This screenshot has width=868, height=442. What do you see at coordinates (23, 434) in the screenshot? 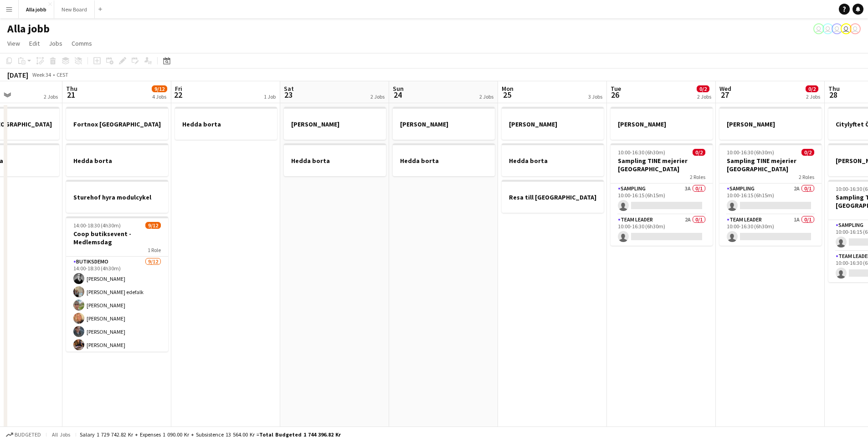
I see `button: Budgeted` at bounding box center [23, 434].